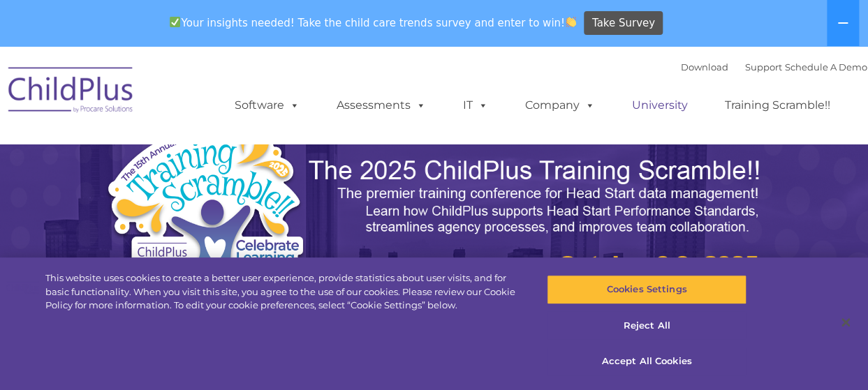 Image resolution: width=868 pixels, height=390 pixels. What do you see at coordinates (845, 322) in the screenshot?
I see `button: Close` at bounding box center [845, 322].